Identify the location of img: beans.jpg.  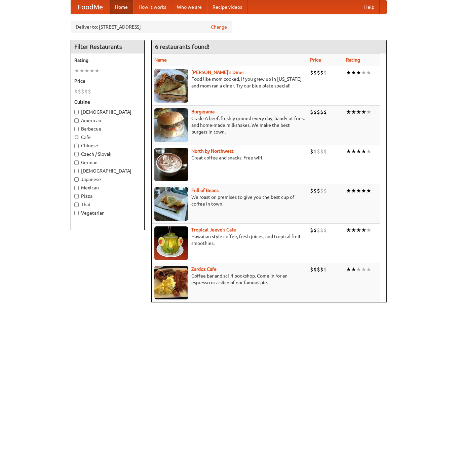
(171, 204).